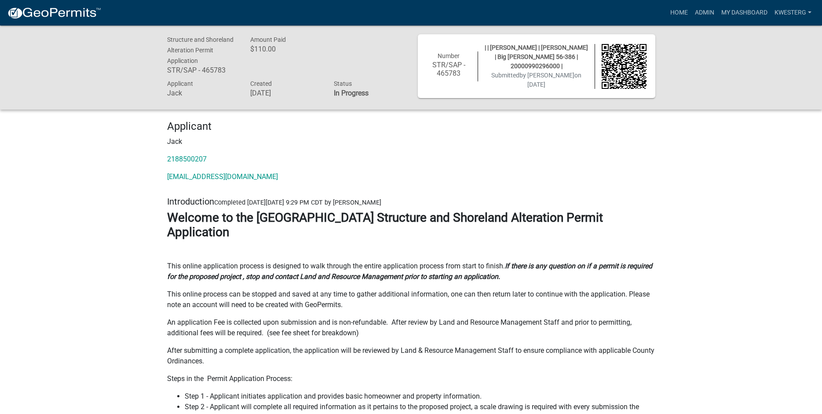 This screenshot has height=414, width=822. I want to click on p: Jack, so click(411, 142).